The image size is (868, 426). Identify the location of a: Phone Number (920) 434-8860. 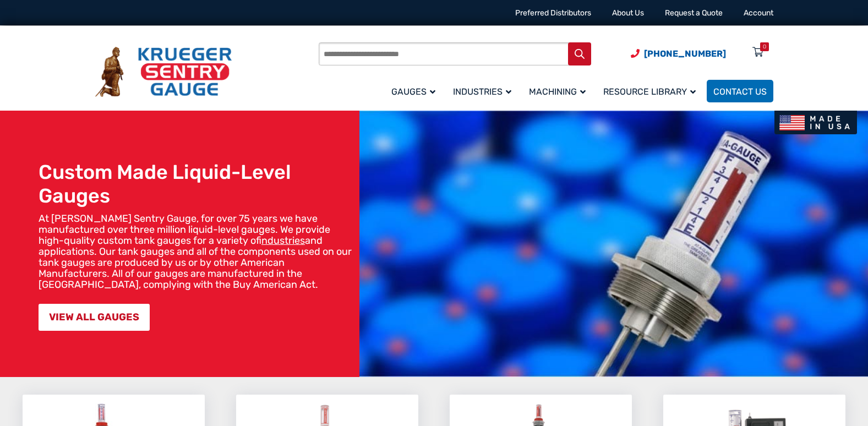
(679, 53).